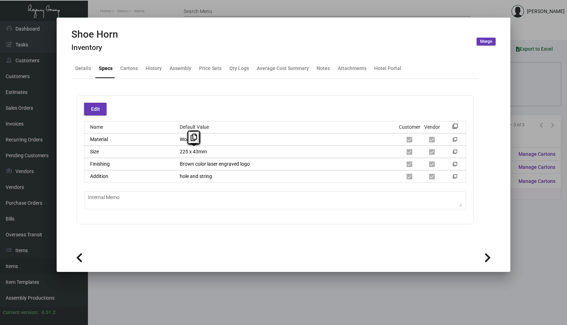 This screenshot has height=325, width=567. I want to click on div: Average Cost Summary, so click(283, 68).